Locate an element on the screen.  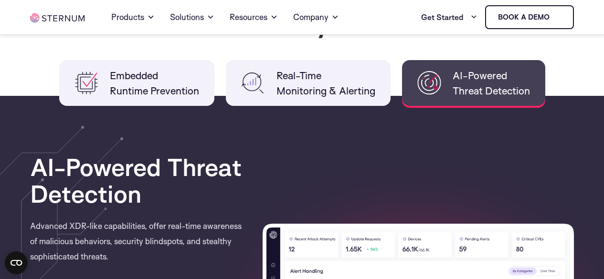
a: Get Started is located at coordinates (449, 17).